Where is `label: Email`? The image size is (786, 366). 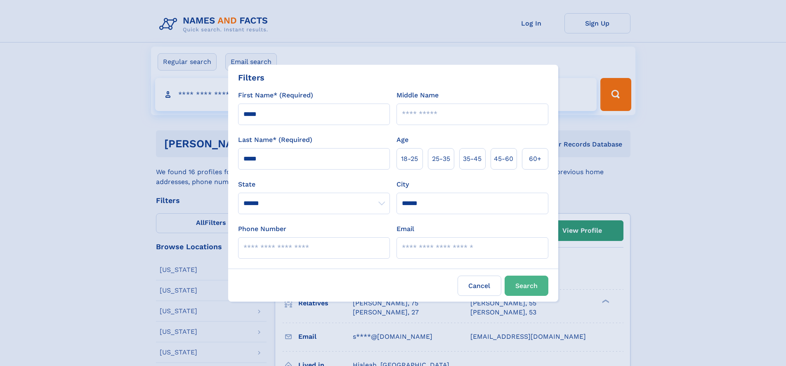
label: Email is located at coordinates (405, 229).